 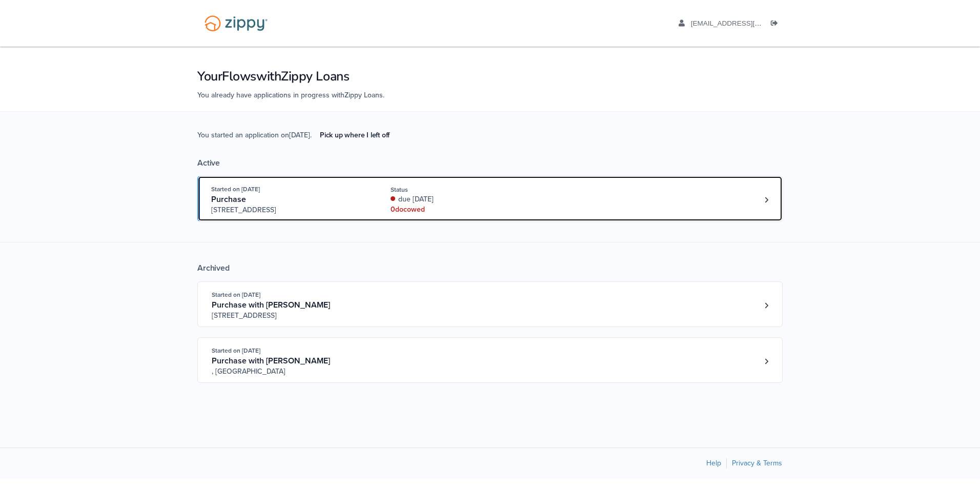 What do you see at coordinates (291, 94) in the screenshot?
I see `span: You already have applications in progress with Zippy Loans .` at bounding box center [291, 94].